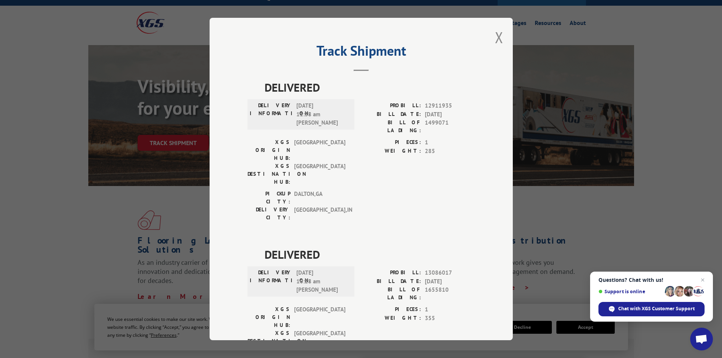 The height and width of the screenshot is (358, 722). What do you see at coordinates (631, 292) in the screenshot?
I see `span: Support is online` at bounding box center [631, 292].